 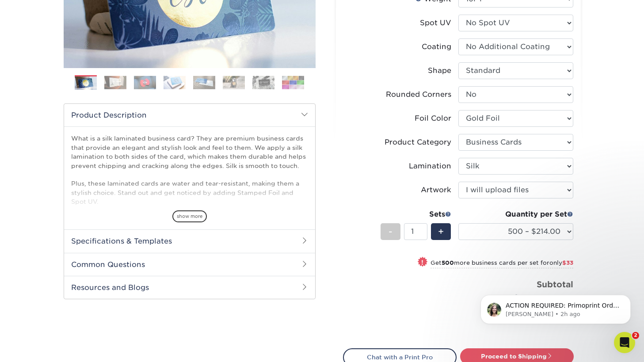 What do you see at coordinates (516, 214) in the screenshot?
I see `div: Quantity per Set` at bounding box center [516, 214].